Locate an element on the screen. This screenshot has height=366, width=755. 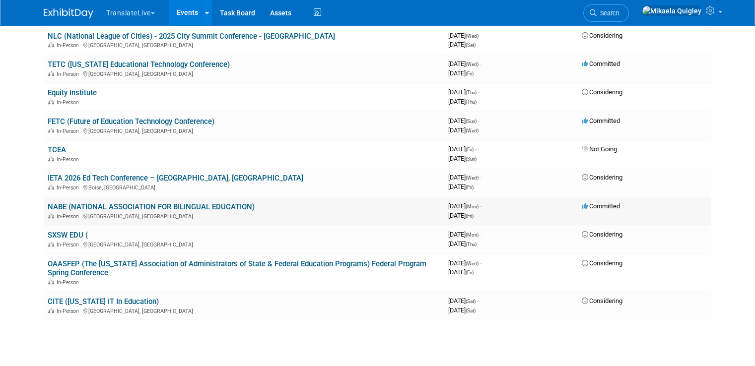
a: Search is located at coordinates (606, 13).